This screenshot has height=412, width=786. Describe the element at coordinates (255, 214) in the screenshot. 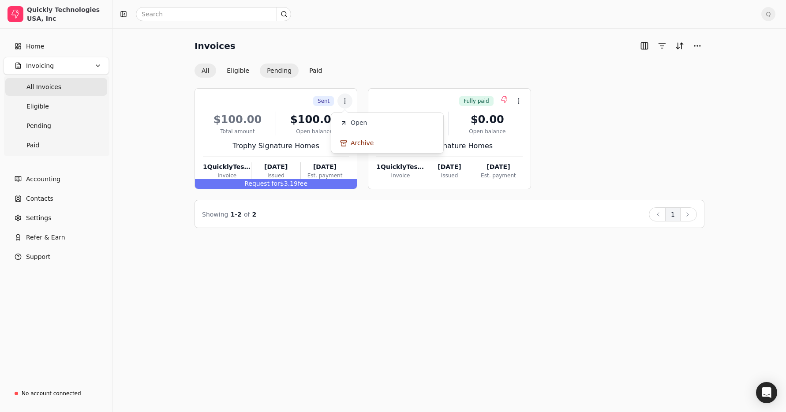

I see `span: 2` at that location.